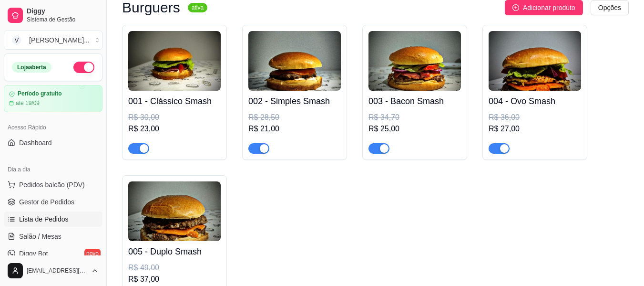 Image resolution: width=644 pixels, height=286 pixels. What do you see at coordinates (52, 185) in the screenshot?
I see `span: Pedidos balcão (PDV)` at bounding box center [52, 185].